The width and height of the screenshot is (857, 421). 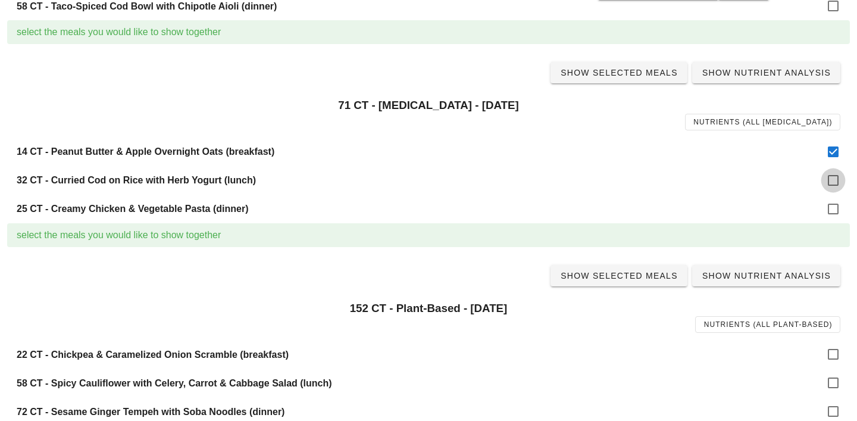 What do you see at coordinates (768, 324) in the screenshot?
I see `a: Nutrients (all Plant-Based)` at bounding box center [768, 324].